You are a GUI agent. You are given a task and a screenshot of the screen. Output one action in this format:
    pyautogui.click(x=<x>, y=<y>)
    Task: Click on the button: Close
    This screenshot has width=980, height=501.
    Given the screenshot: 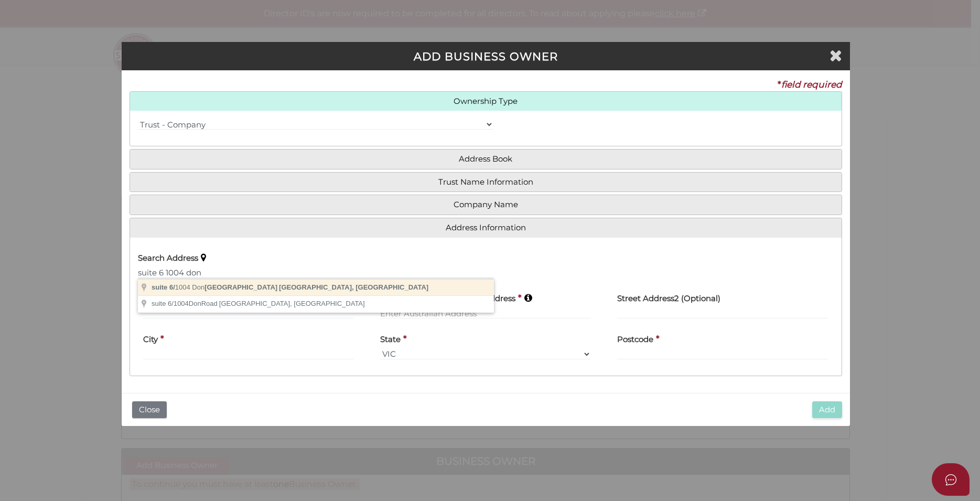 What is the action you would take?
    pyautogui.click(x=149, y=410)
    